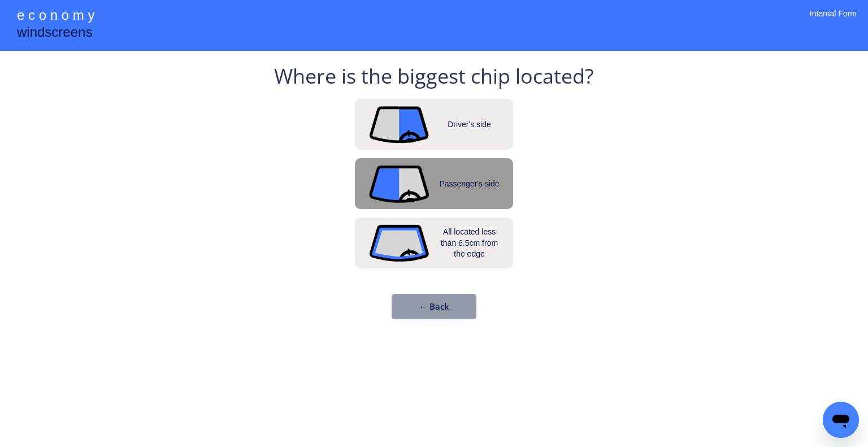 Image resolution: width=868 pixels, height=447 pixels. I want to click on img: passenger_side_2.png, so click(399, 183).